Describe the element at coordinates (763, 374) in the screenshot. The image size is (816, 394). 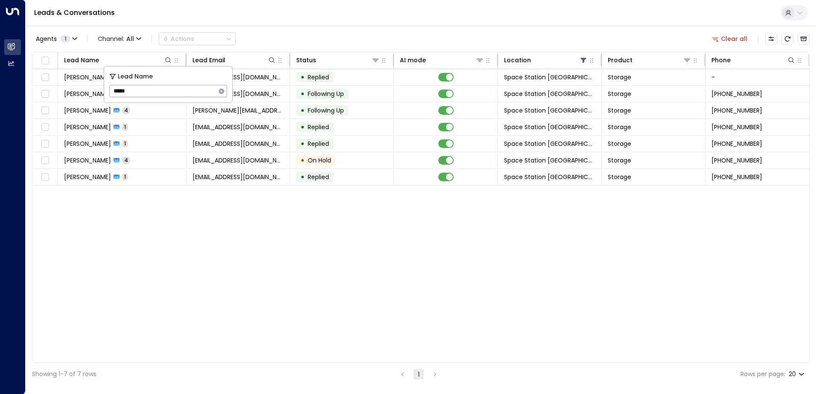
I see `label: Rows per page:` at that location.